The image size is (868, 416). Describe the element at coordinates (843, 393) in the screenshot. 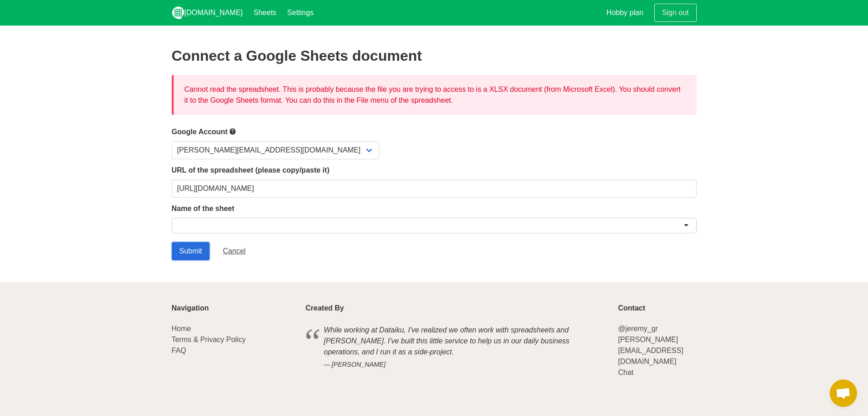

I see `a: Open chat` at that location.